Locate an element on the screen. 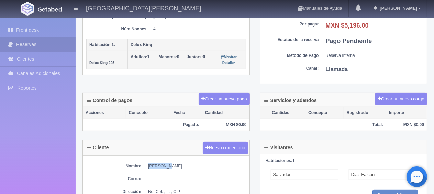 This screenshot has width=434, height=194. dt: Por pagar is located at coordinates (292, 24).